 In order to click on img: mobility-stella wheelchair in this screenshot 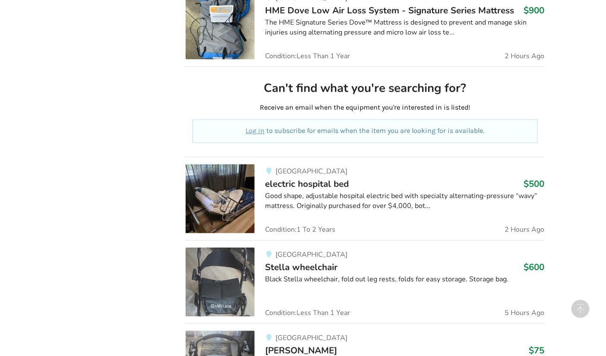, I will do `click(220, 282)`.